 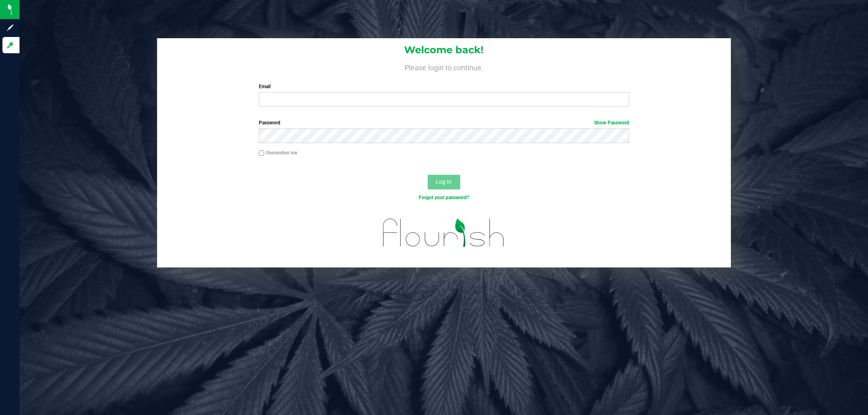 I want to click on h1: Welcome back!, so click(x=444, y=50).